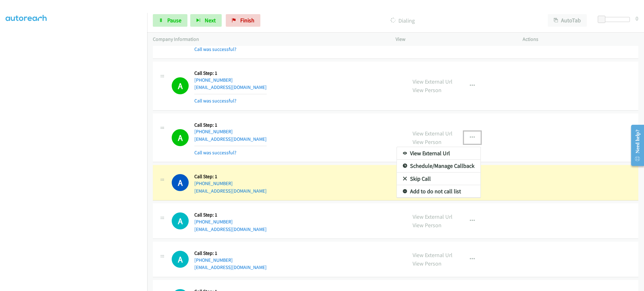 The image size is (644, 291). I want to click on div: Open Resource Center, so click(12, 25).